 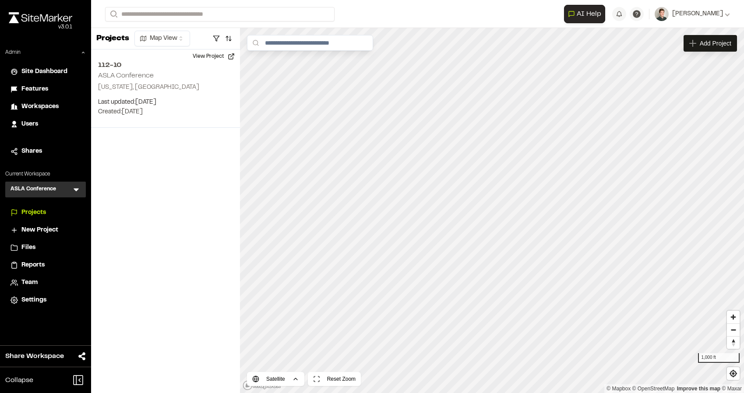 I want to click on button: Zoom out, so click(x=733, y=330).